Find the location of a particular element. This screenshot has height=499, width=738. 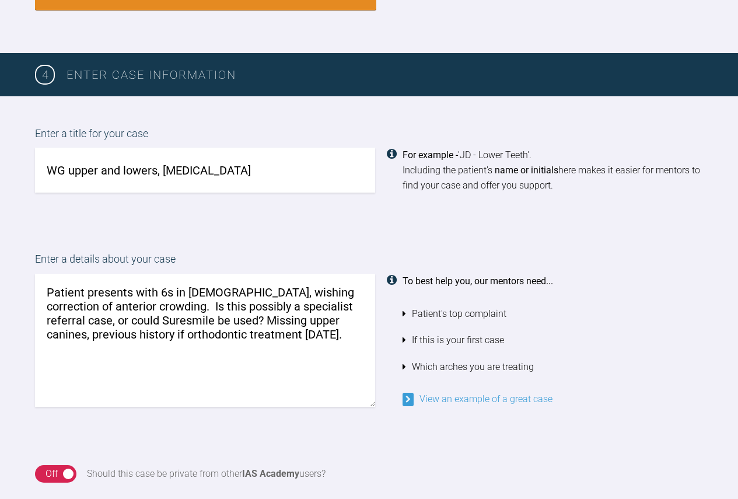

div: 'JD - Lower Teeth'. Including the patient's here makes it easier for mentors to find your case an... is located at coordinates (553, 170).